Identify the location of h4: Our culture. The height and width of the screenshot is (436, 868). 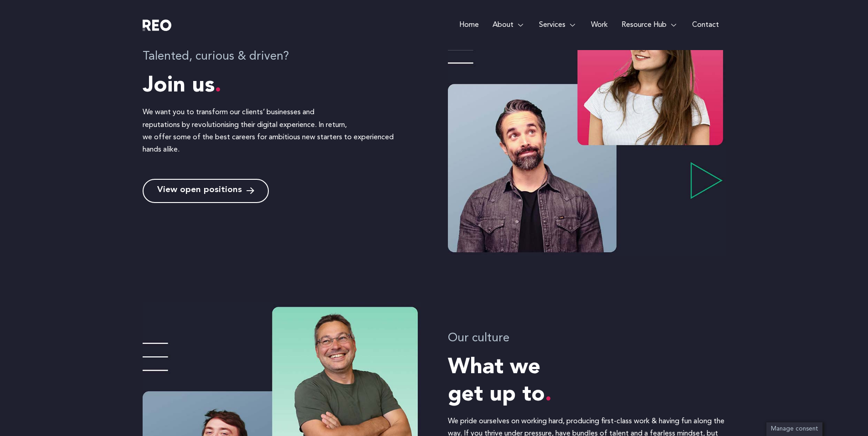
(586, 338).